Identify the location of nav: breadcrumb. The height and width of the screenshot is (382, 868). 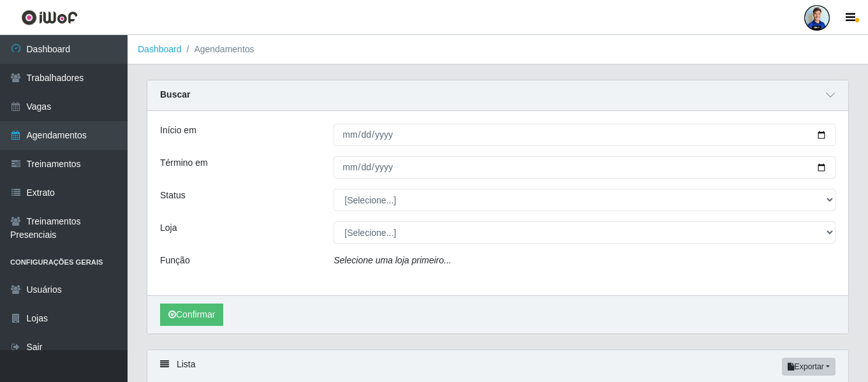
(498, 50).